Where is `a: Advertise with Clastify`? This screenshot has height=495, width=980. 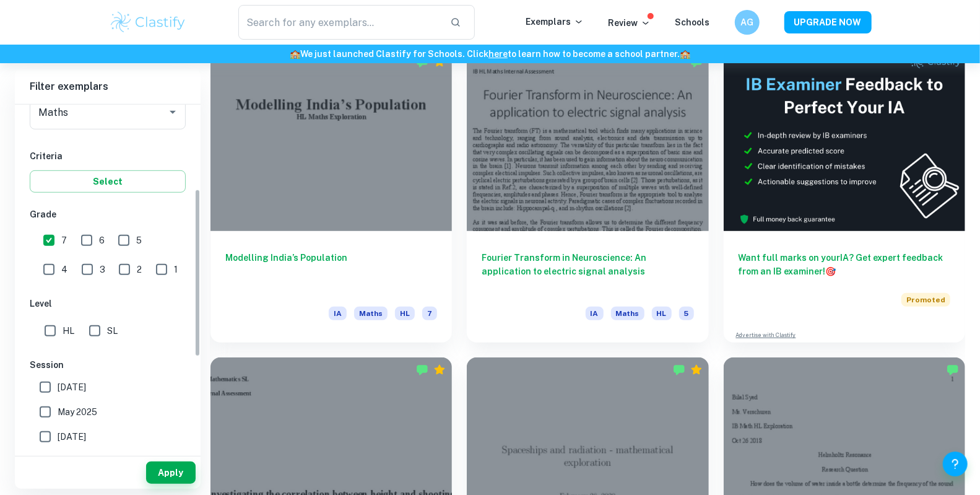 a: Advertise with Clastify is located at coordinates (765, 336).